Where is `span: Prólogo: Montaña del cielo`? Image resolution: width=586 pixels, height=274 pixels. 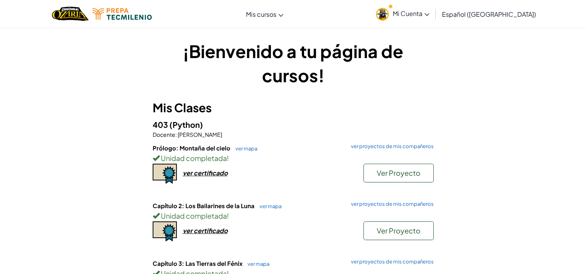
span: Prólogo: Montaña del cielo is located at coordinates (192, 148).